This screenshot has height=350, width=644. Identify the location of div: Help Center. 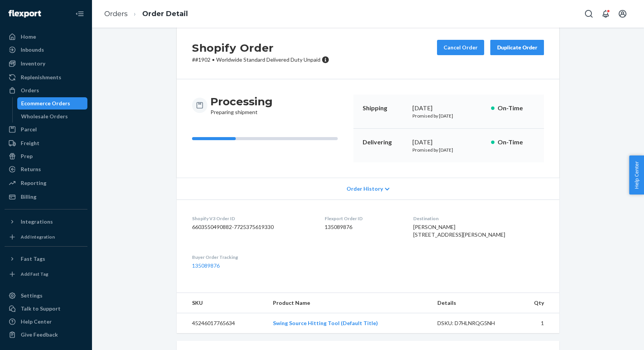
(36, 322).